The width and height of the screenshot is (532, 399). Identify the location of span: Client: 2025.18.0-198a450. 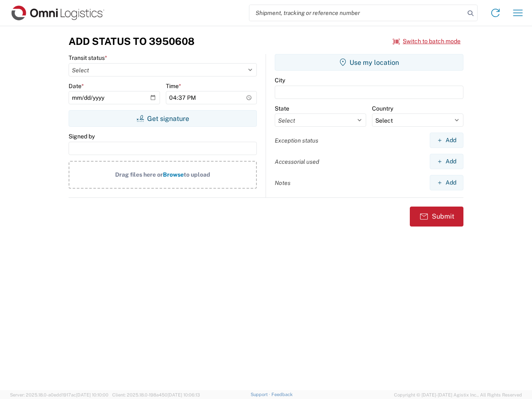
(156, 395).